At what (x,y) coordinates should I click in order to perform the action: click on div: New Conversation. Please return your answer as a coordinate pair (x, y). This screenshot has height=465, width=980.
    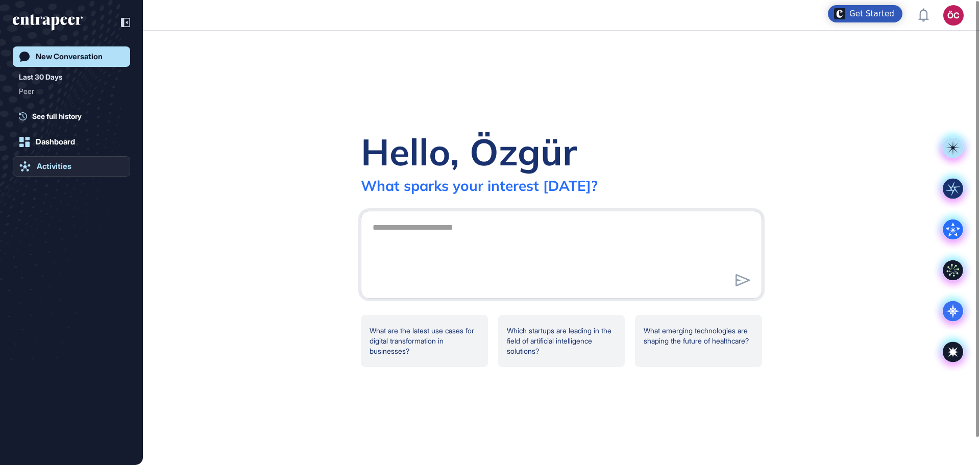
    Looking at the image, I should click on (69, 56).